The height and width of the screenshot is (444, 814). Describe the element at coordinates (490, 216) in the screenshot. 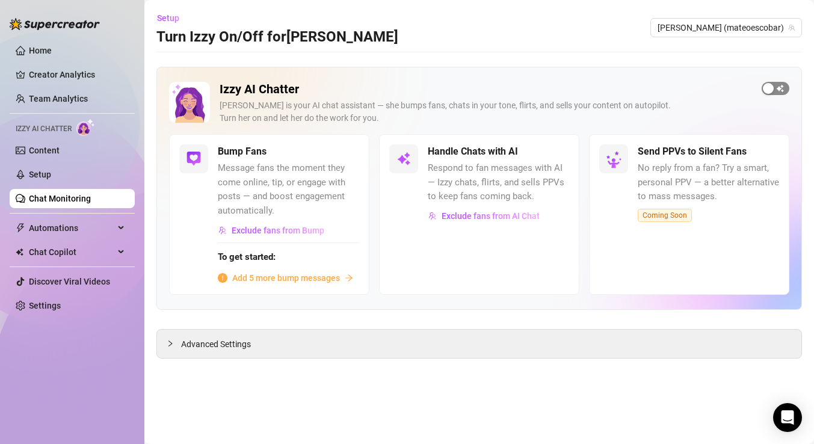

I see `span: Exclude fans from AI Chat` at that location.